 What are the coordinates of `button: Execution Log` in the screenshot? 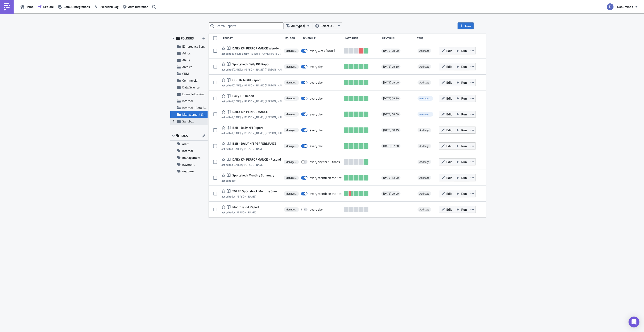 It's located at (106, 7).